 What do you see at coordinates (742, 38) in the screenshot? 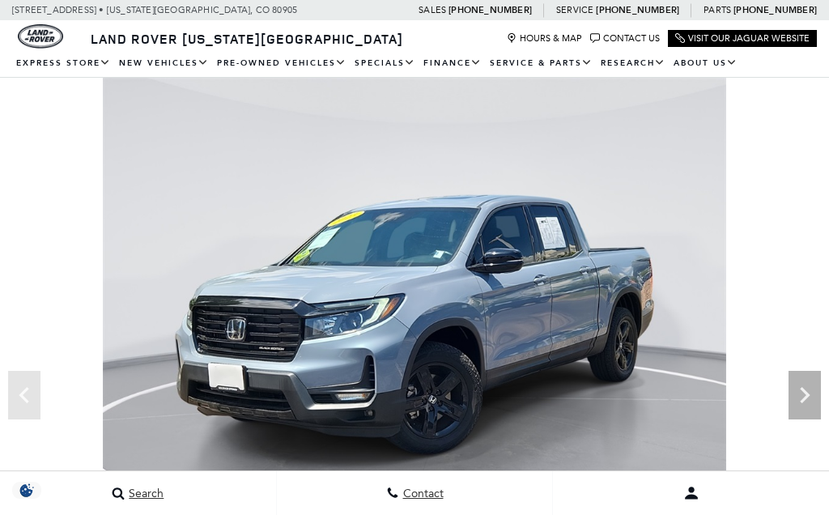
I see `a: Visit Our Jaguar Website` at bounding box center [742, 38].